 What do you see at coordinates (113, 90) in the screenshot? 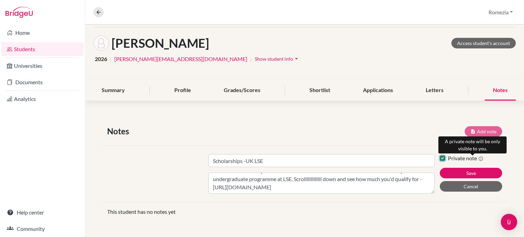
I see `div: Summary` at bounding box center [113, 90].